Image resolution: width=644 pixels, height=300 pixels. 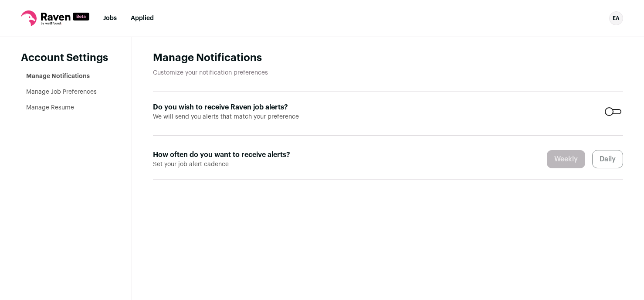 What do you see at coordinates (142, 18) in the screenshot?
I see `a: Applied` at bounding box center [142, 18].